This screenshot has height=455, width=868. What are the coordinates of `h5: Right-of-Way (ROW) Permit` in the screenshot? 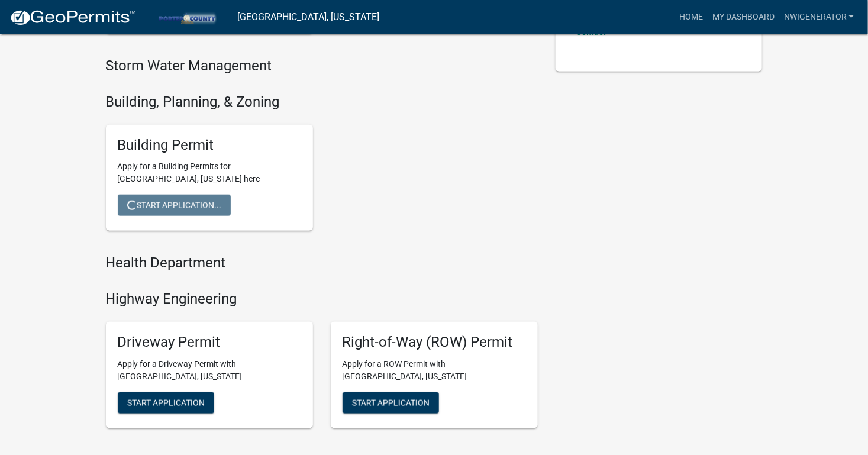 It's located at (434, 342).